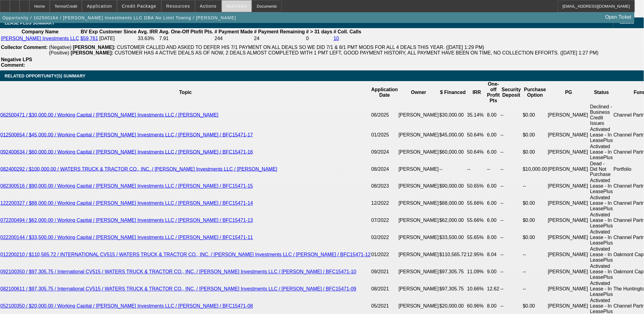 The image size is (644, 314). Describe the element at coordinates (336, 38) in the screenshot. I see `a: 10` at that location.